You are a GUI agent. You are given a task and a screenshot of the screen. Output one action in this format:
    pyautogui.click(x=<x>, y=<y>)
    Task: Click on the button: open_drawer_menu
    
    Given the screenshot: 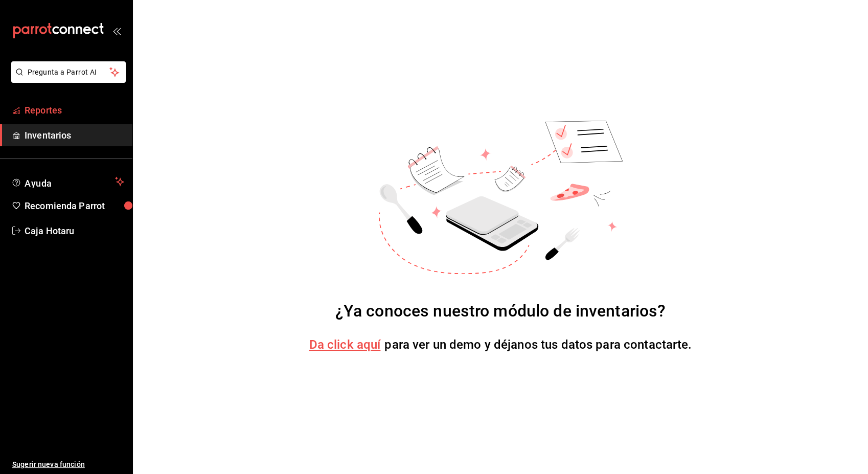 What is the action you would take?
    pyautogui.click(x=116, y=31)
    